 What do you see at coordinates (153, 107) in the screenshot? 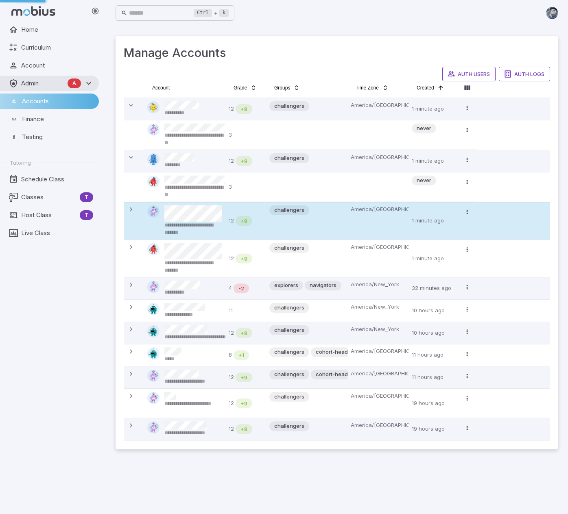
I see `img: square.svg` at bounding box center [153, 107].